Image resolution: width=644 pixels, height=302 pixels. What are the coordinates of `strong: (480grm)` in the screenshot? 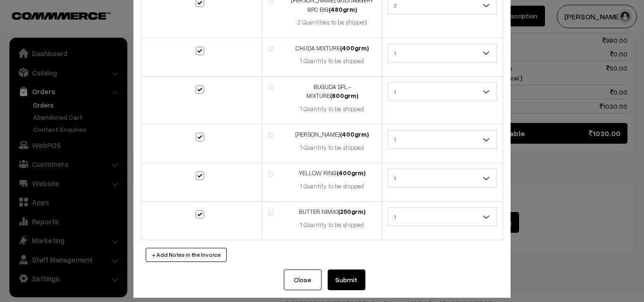 It's located at (342, 9).